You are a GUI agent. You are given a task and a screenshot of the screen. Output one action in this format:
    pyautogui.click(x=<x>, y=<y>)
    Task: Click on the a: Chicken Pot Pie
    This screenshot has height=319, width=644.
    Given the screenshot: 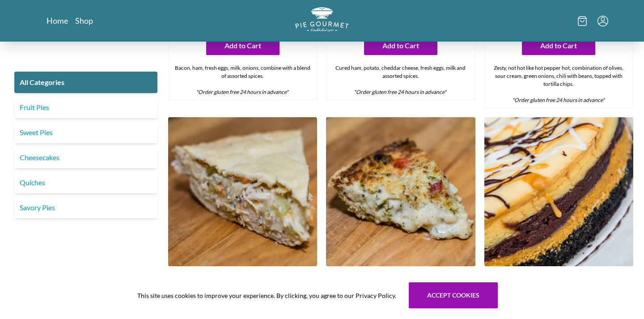 What is the action you would take?
    pyautogui.click(x=242, y=192)
    